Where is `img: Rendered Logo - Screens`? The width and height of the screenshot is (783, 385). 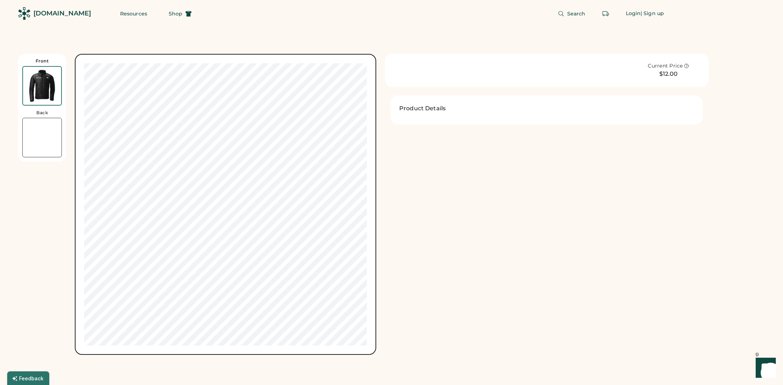
img: Rendered Logo - Screens is located at coordinates (24, 13).